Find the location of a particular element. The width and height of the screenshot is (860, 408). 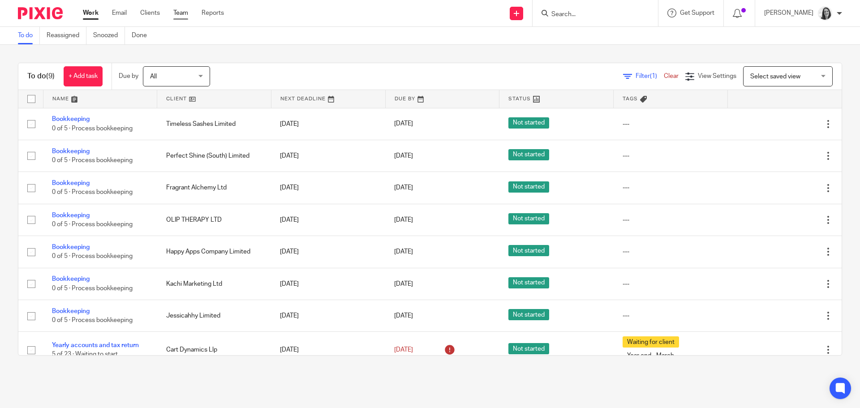

span: Waiting for client is located at coordinates (651, 342).